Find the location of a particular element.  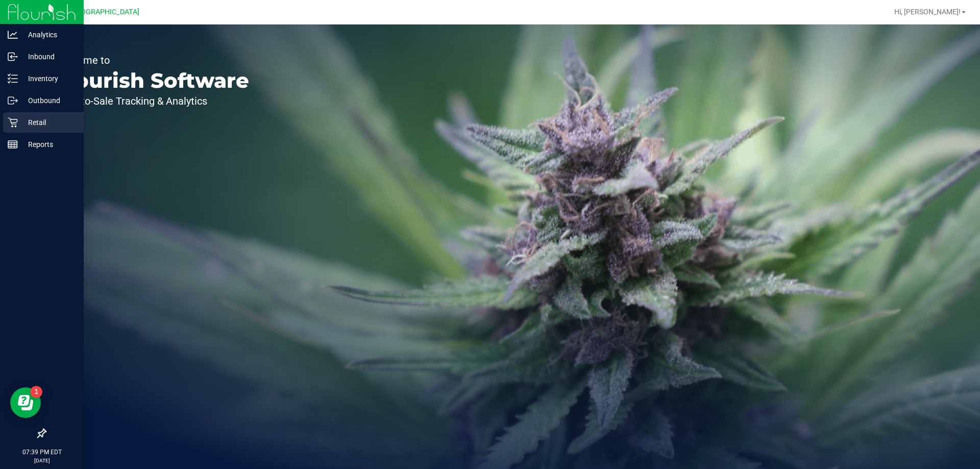

inline-svg: Inventory is located at coordinates (13, 78).